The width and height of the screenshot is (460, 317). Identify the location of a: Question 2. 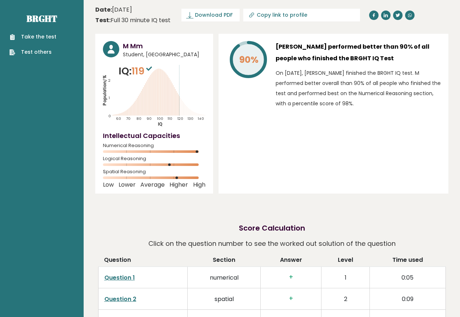
(120, 299).